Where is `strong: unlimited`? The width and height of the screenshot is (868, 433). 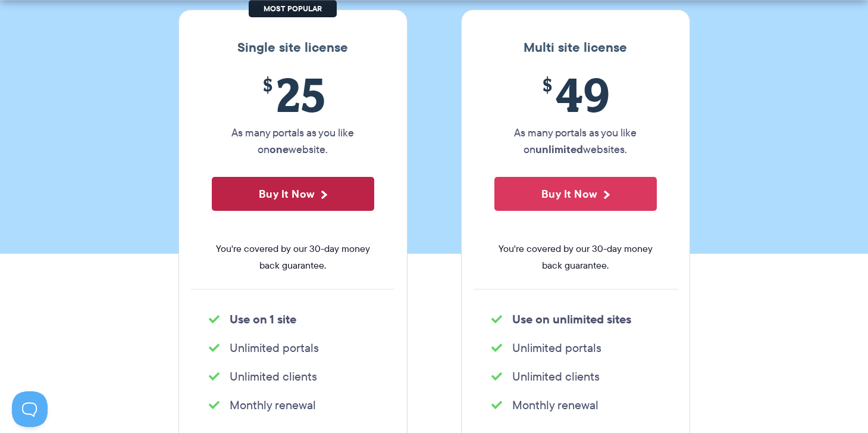
strong: unlimited is located at coordinates (560, 149).